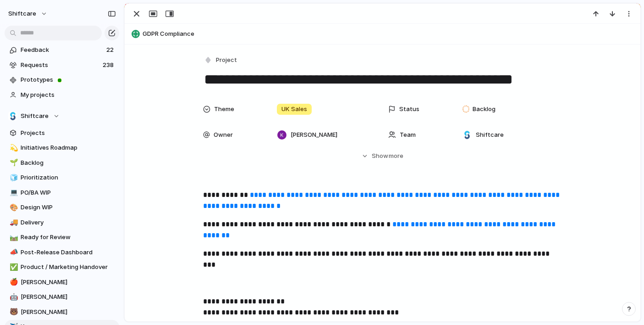  What do you see at coordinates (223, 135) in the screenshot?
I see `span: Owner` at bounding box center [223, 135].